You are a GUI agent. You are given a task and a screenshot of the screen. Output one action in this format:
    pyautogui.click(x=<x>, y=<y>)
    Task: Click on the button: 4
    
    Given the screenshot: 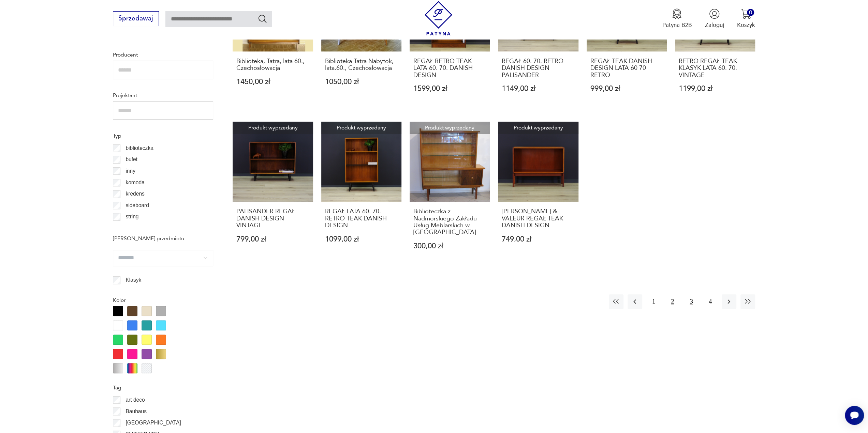 What is the action you would take?
    pyautogui.click(x=710, y=302)
    